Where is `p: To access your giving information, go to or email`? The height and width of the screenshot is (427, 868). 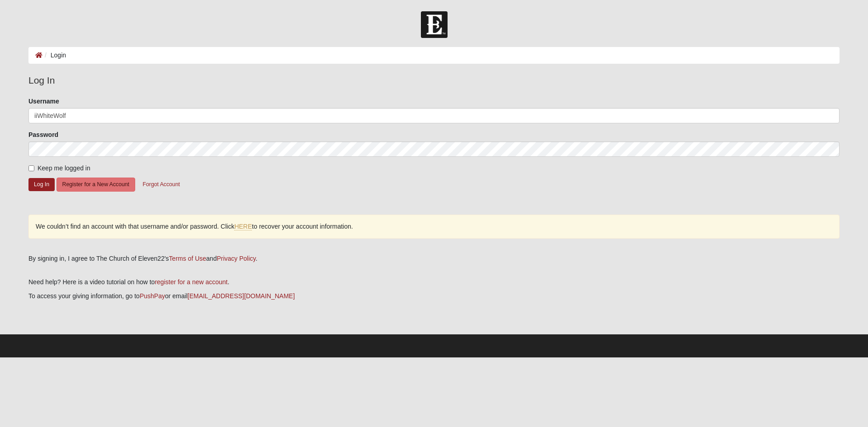 p: To access your giving information, go to or email is located at coordinates (434, 296).